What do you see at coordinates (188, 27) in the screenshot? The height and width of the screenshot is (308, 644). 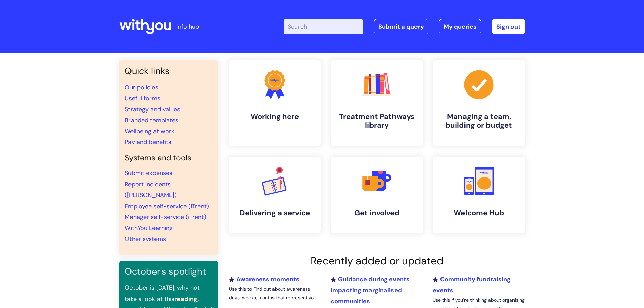 I see `p: info hub` at bounding box center [188, 27].